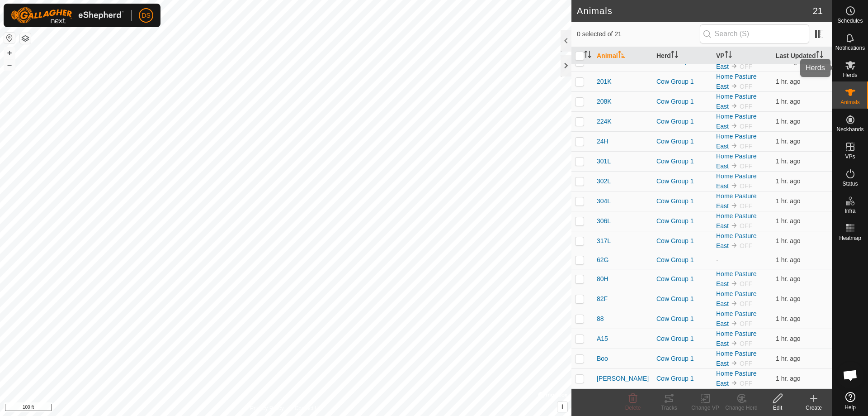 This screenshot has height=416, width=868. Describe the element at coordinates (850, 102) in the screenshot. I see `span: Animals` at that location.